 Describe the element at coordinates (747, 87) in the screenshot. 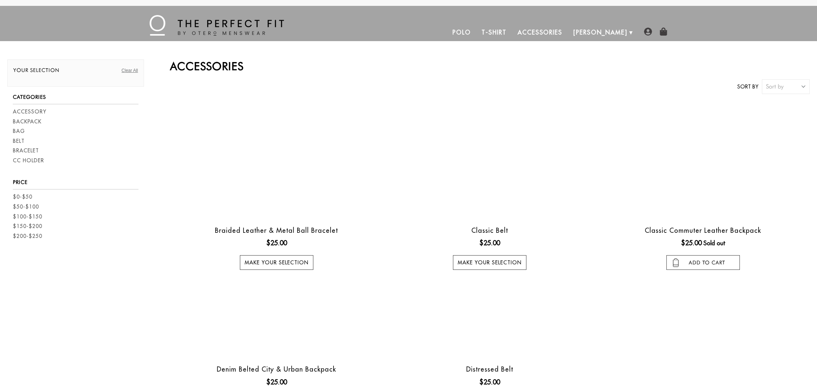

I see `label: Sort by` at that location.